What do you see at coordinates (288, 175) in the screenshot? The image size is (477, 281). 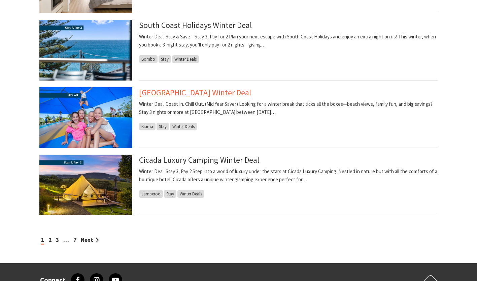 I see `p: Winter Deal: Stay 3, Pay 2 Step into a world of luxury under the stars at Cicada Luxury Camping. ...` at bounding box center [288, 175].